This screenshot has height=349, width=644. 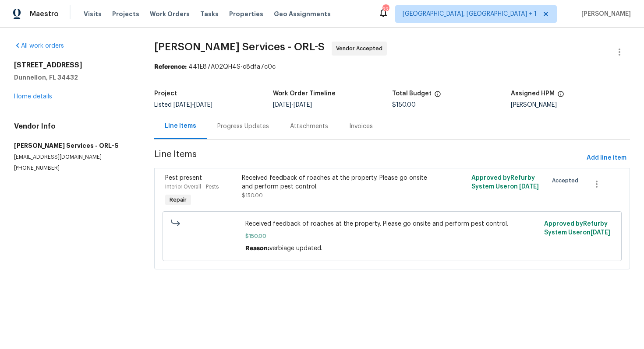 What do you see at coordinates (210, 14) in the screenshot?
I see `span: Tasks` at bounding box center [210, 14].